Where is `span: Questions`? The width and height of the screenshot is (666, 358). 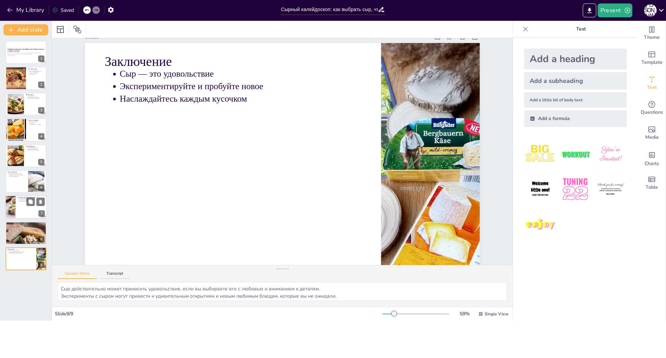
span: Questions is located at coordinates (652, 112).